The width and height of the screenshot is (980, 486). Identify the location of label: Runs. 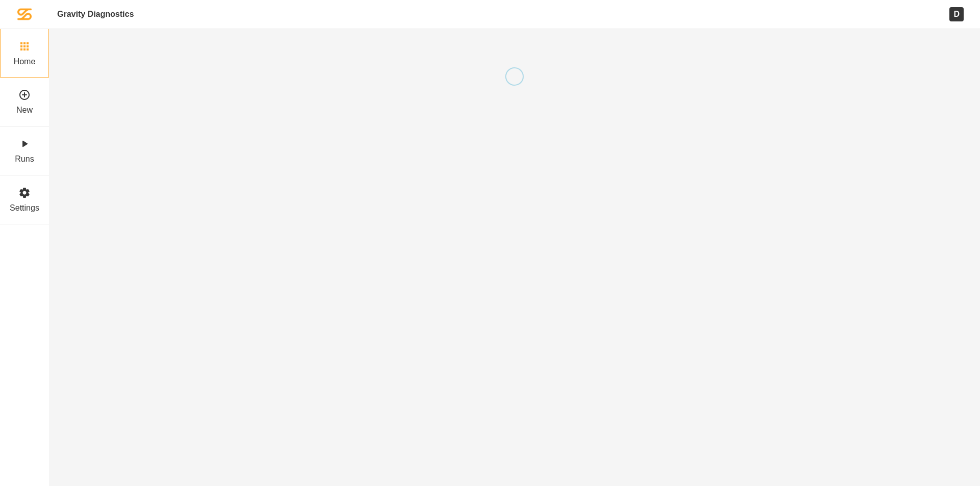
(24, 158).